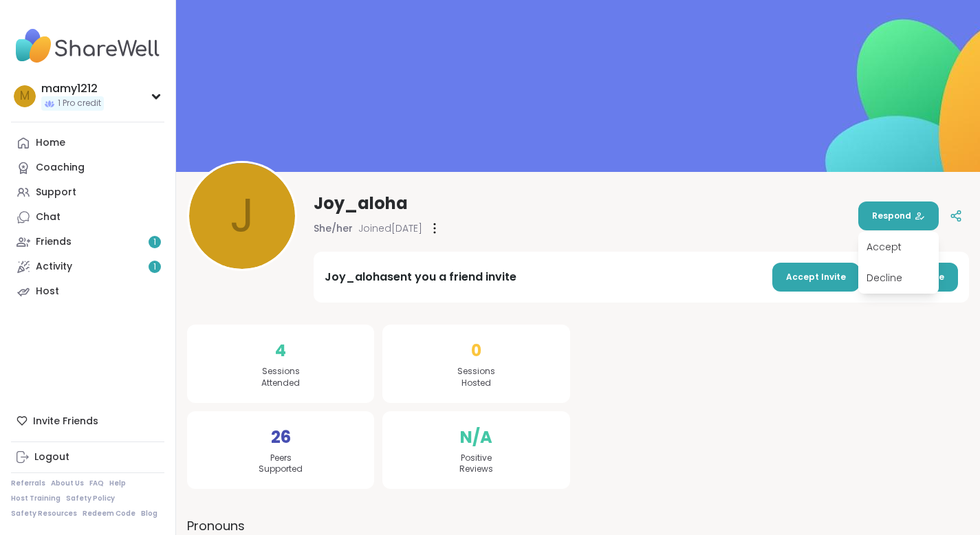  I want to click on a: FAQ, so click(96, 483).